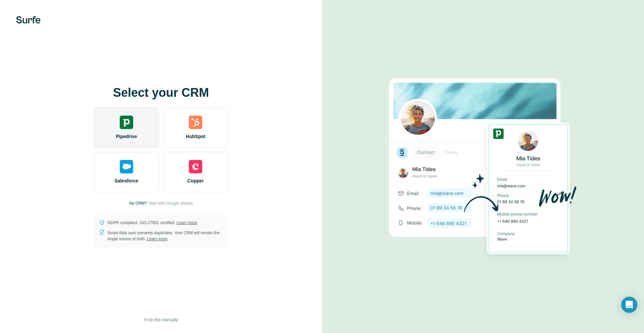 Image resolution: width=644 pixels, height=333 pixels. Describe the element at coordinates (126, 167) in the screenshot. I see `img: salesforce's logo` at that location.